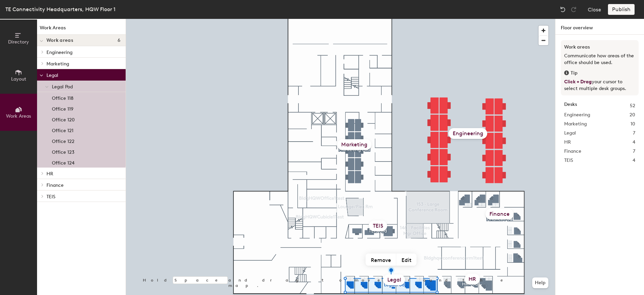 The width and height of the screenshot is (644, 295). I want to click on span: Finance, so click(573, 151).